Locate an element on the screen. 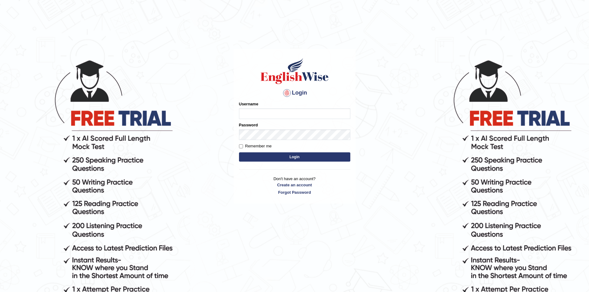 Image resolution: width=589 pixels, height=292 pixels. input: Remember me is located at coordinates (241, 146).